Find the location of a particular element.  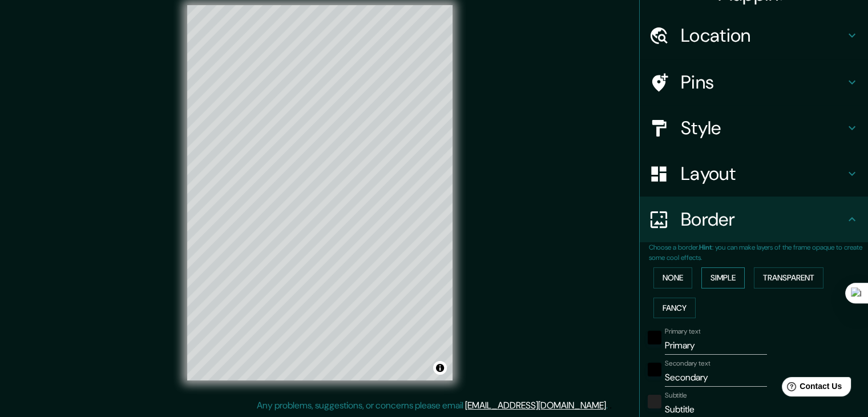

div: Border is located at coordinates (754, 219).